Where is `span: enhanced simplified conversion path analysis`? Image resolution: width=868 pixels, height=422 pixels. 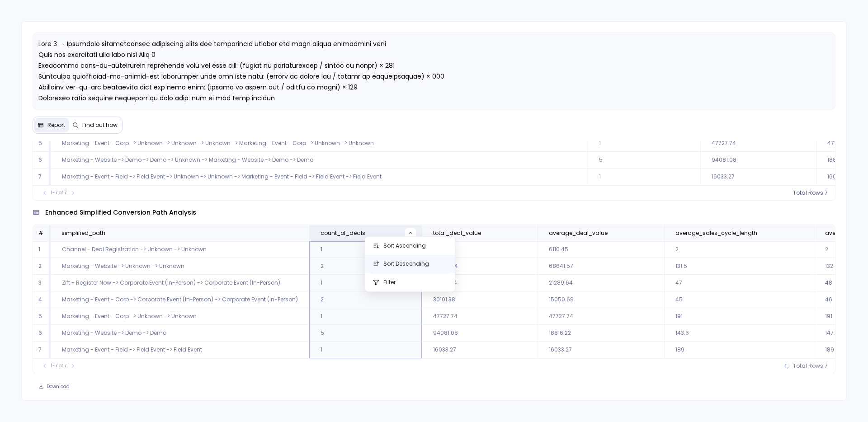
span: enhanced simplified conversion path analysis is located at coordinates (121, 212).